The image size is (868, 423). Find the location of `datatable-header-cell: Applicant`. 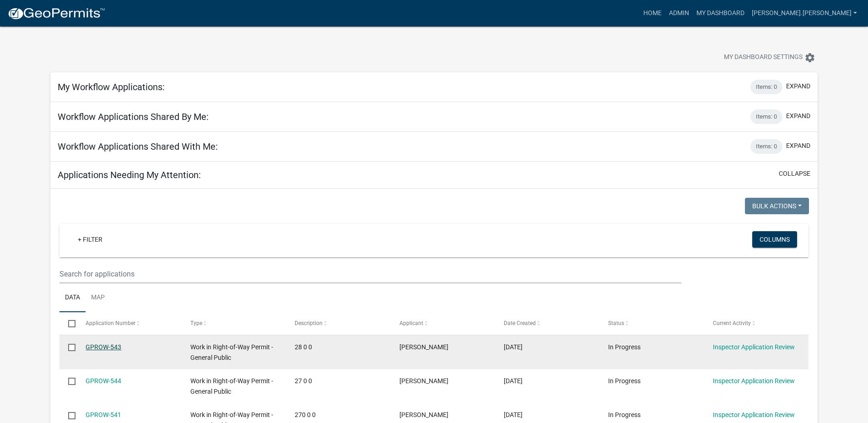

datatable-header-cell: Applicant is located at coordinates (442, 323).